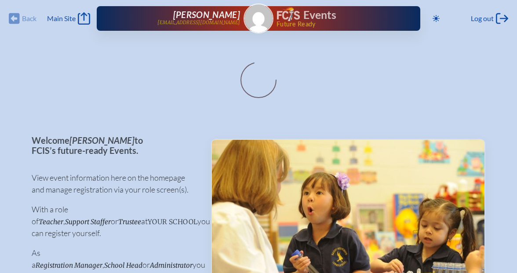 The height and width of the screenshot is (273, 517). What do you see at coordinates (123, 265) in the screenshot?
I see `span: School Head` at bounding box center [123, 265].